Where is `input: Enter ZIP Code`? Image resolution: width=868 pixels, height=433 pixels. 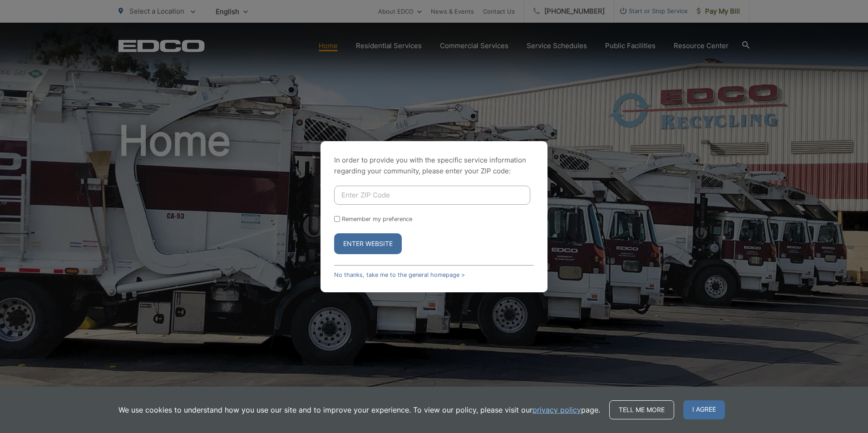 input: Enter ZIP Code is located at coordinates (432, 195).